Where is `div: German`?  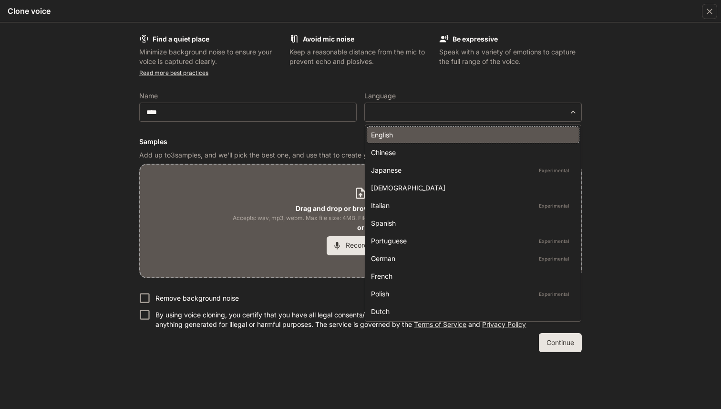
div: German is located at coordinates (471, 258).